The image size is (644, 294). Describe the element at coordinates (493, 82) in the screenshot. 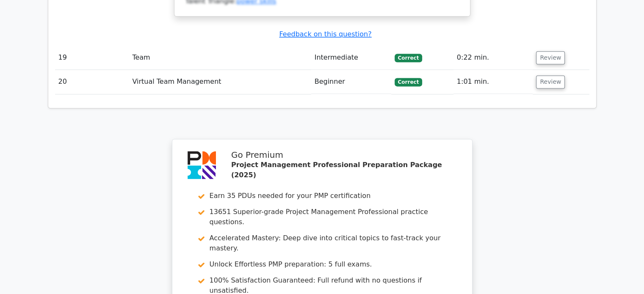

I see `td: 1:01 min.` at that location.